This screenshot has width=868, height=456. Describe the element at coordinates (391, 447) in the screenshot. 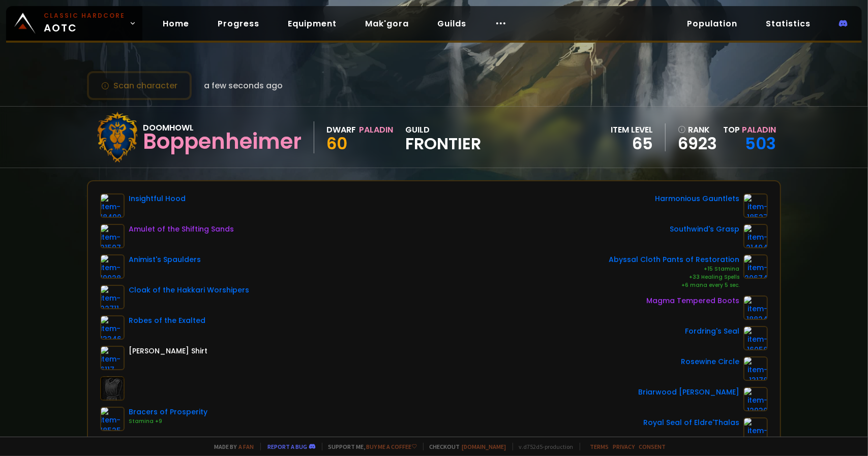

I see `a: Buy me a coffee` at that location.